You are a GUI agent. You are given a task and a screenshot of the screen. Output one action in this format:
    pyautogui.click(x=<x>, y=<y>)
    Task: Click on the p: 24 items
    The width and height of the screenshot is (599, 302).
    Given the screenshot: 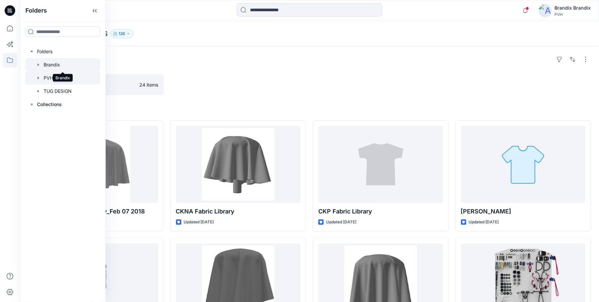 What is the action you would take?
    pyautogui.click(x=149, y=84)
    